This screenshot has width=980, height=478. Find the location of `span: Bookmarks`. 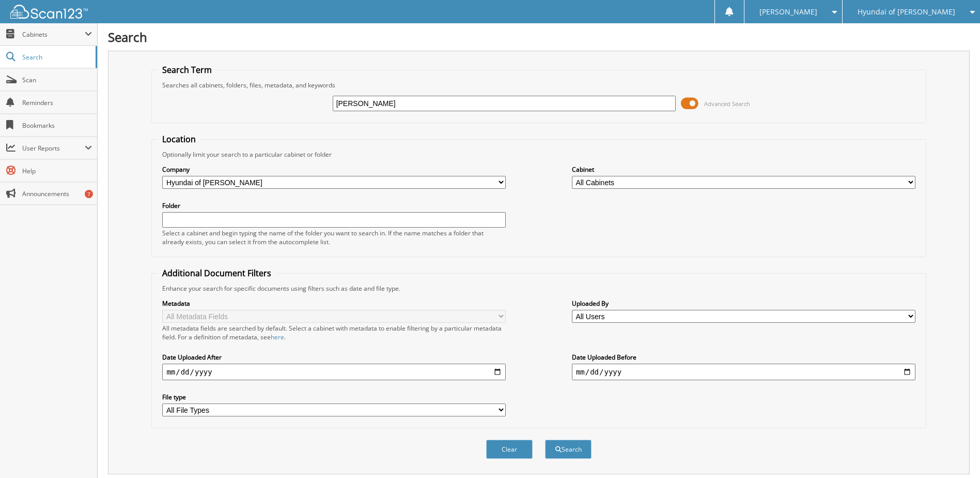

span: Bookmarks is located at coordinates (57, 125).